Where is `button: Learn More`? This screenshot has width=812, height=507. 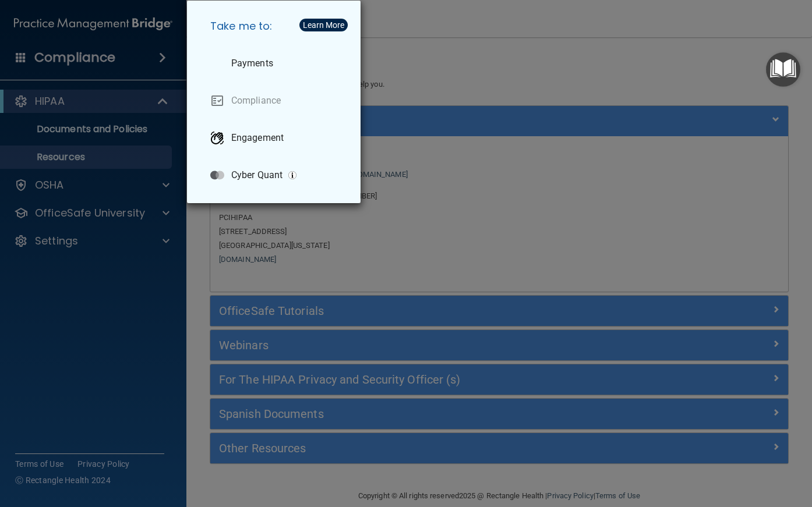 button: Learn More is located at coordinates (323, 25).